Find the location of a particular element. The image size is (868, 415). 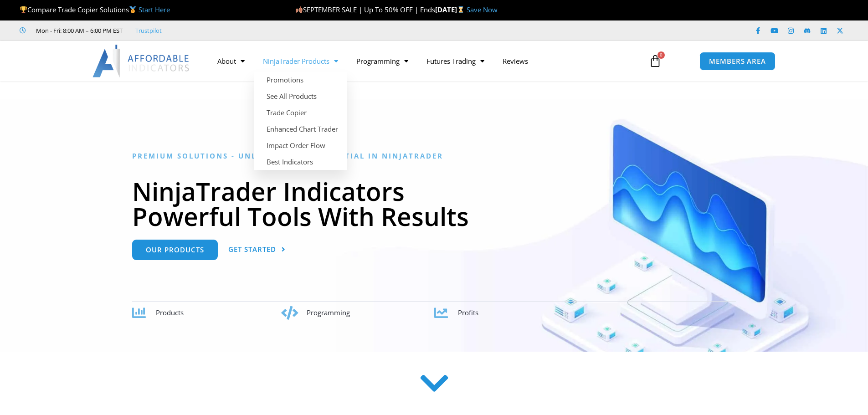

span: SEPTEMBER SALE | Up To 50% OFF | Ends is located at coordinates (365, 10).